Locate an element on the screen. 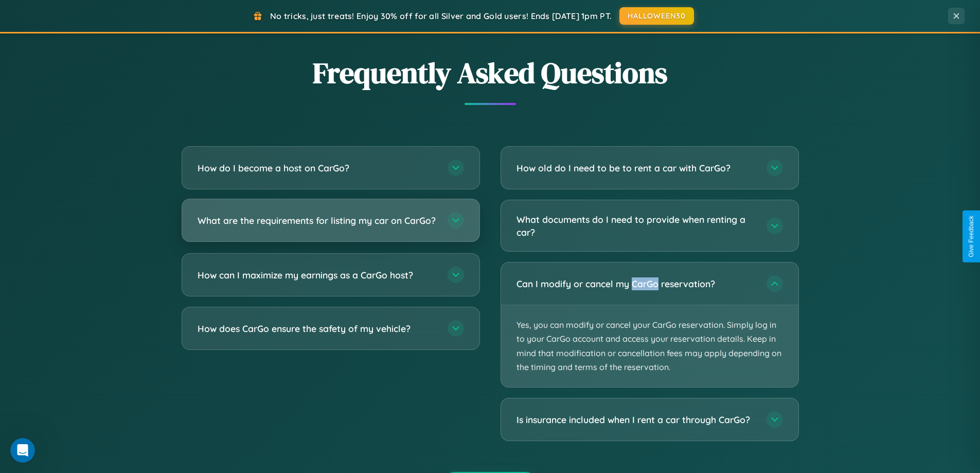 Image resolution: width=980 pixels, height=473 pixels. p: Yes, you can modify or cancel your CarGo reservation. Simply log in to your CarGo account and acc... is located at coordinates (650, 346).